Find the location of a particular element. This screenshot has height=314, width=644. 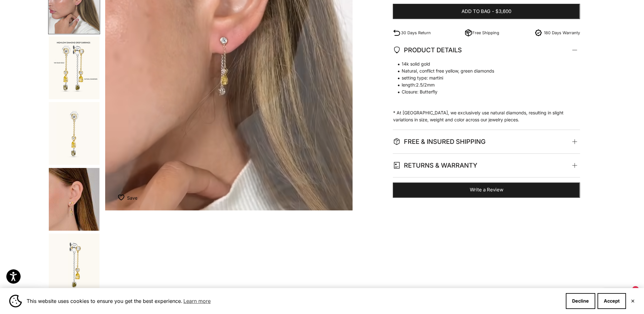

button: Close is located at coordinates (633, 301).